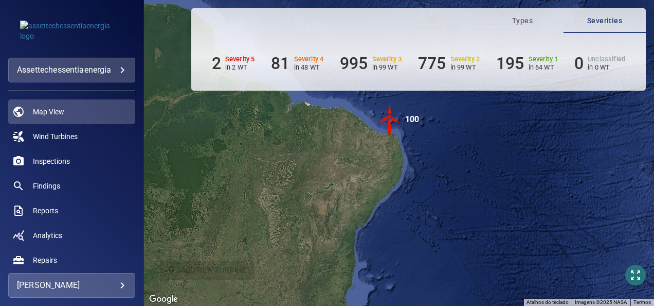  What do you see at coordinates (600, 63) in the screenshot?
I see `li: Severity Unclassified` at bounding box center [600, 63].